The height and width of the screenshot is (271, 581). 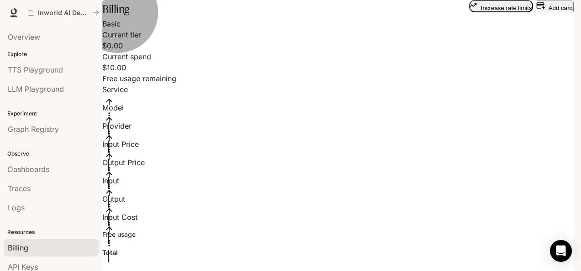 I want to click on p: $0.00, so click(x=126, y=46).